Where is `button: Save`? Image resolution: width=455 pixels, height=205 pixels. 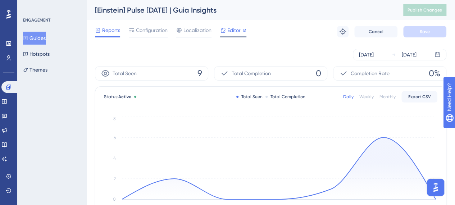
button: Save is located at coordinates (425, 32).